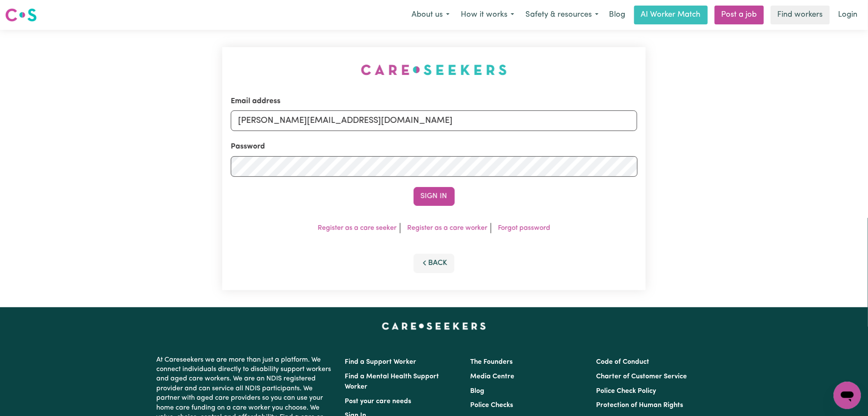 Image resolution: width=868 pixels, height=416 pixels. Describe the element at coordinates (492, 405) in the screenshot. I see `a: Police Checks` at that location.